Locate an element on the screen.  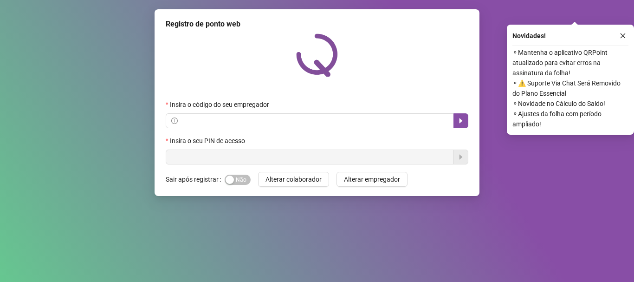
span: Novidades ! is located at coordinates (529, 36).